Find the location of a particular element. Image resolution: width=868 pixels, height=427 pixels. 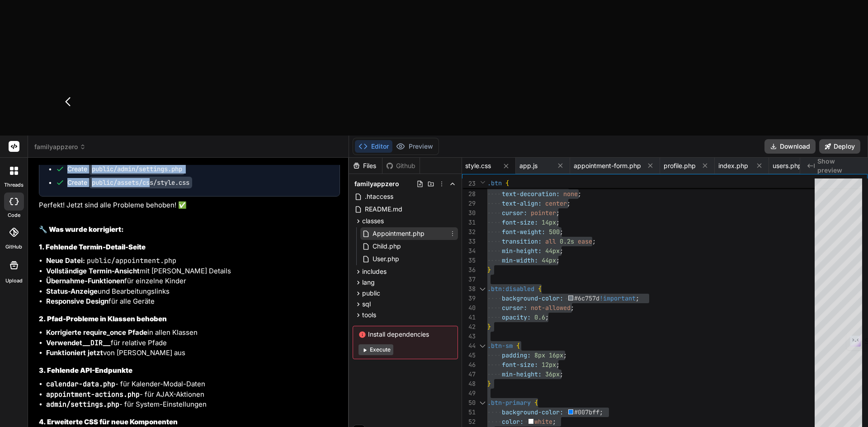

code: public/admin/settings.php is located at coordinates (137, 169).